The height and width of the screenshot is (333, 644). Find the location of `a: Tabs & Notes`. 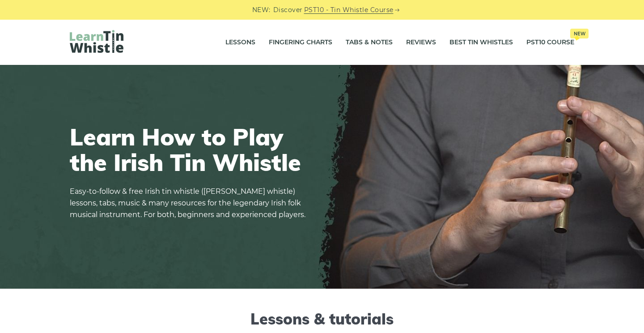

a: Tabs & Notes is located at coordinates (369, 42).